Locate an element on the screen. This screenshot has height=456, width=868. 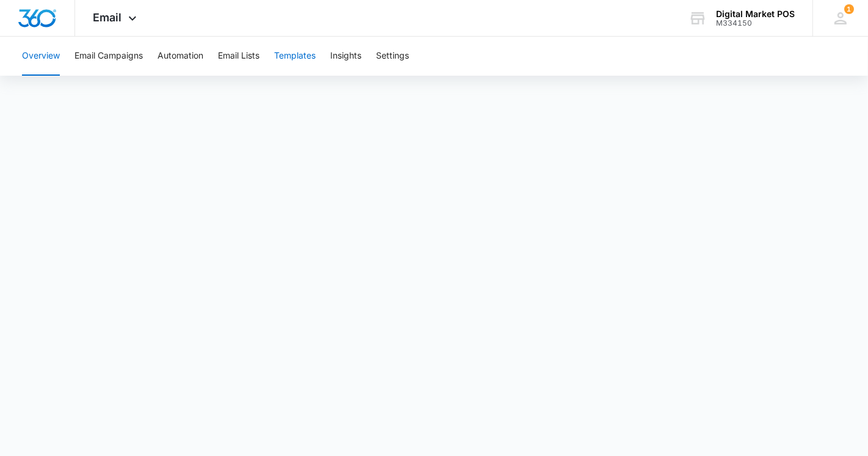
button: Automation is located at coordinates (180, 56).